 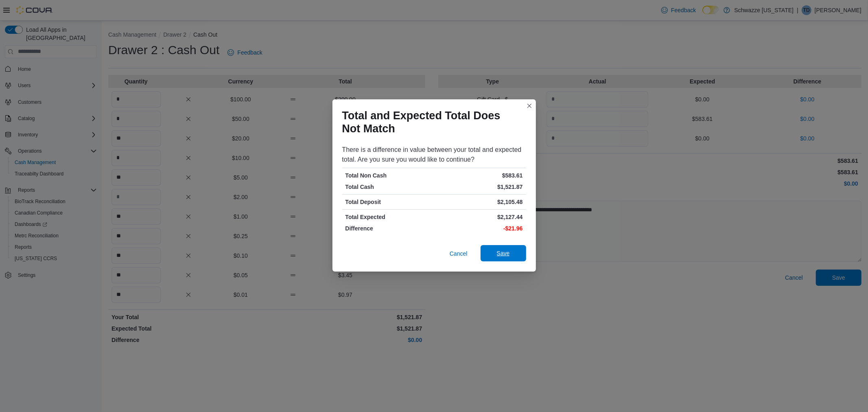 I want to click on span: Save, so click(x=504, y=253).